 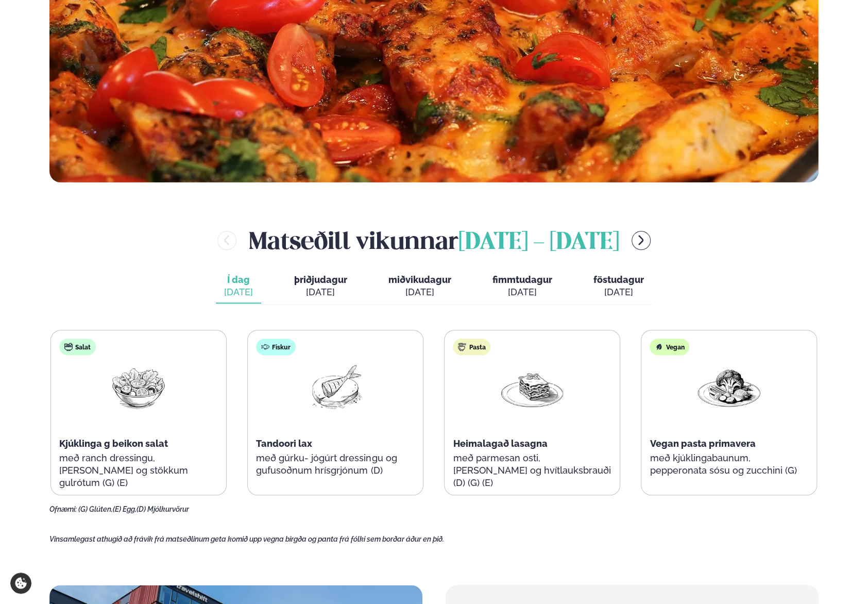 What do you see at coordinates (284, 443) in the screenshot?
I see `span: Tandoori lax` at bounding box center [284, 443].